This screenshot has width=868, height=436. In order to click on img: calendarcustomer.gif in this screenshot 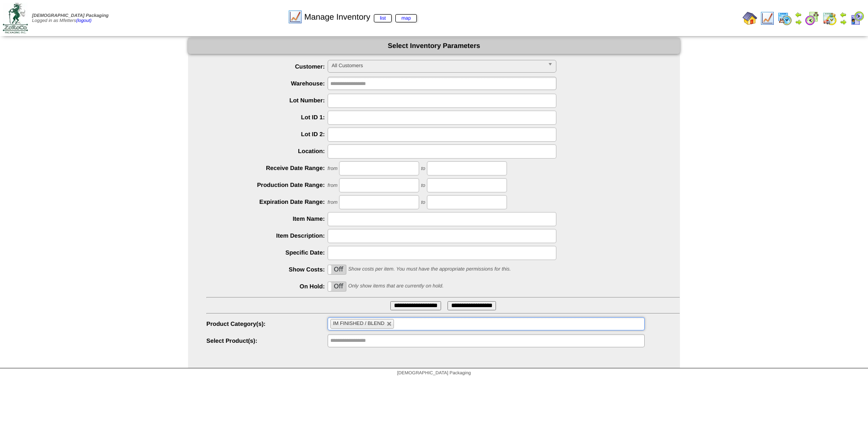, I will do `click(857, 18)`.